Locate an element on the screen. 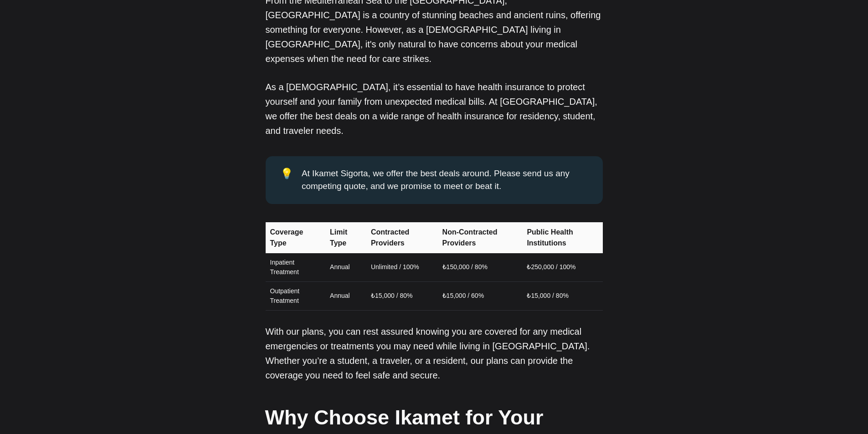 The image size is (868, 434). p: With our plans, you can rest assured knowing you are covered for any medical emergencies or treat... is located at coordinates (434, 354).